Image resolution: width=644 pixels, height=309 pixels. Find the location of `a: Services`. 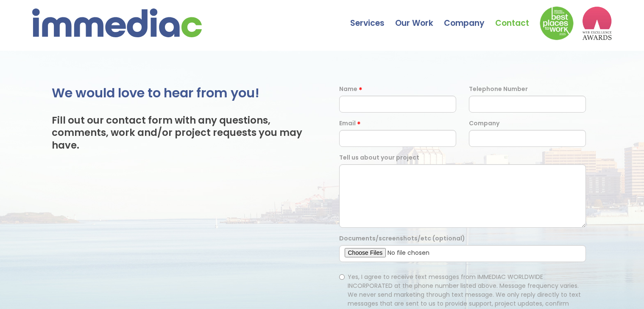

a: Services is located at coordinates (373, 17).